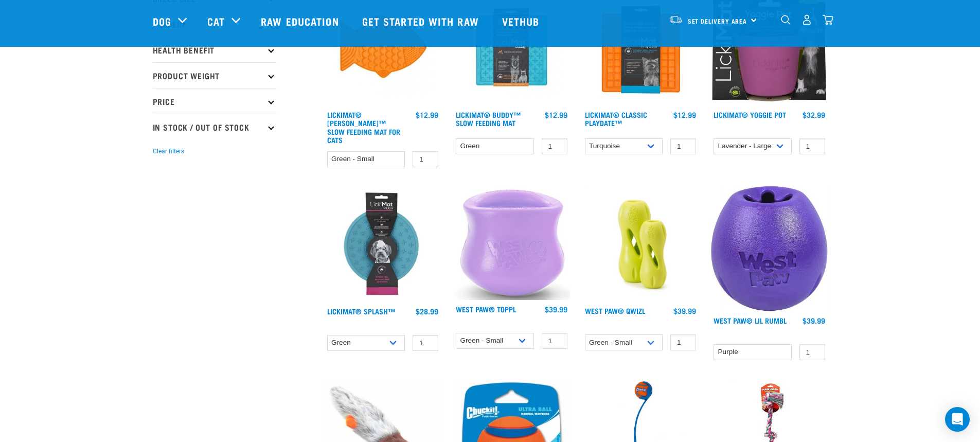  What do you see at coordinates (214, 127) in the screenshot?
I see `p: In Stock / Out Of Stock` at bounding box center [214, 127].